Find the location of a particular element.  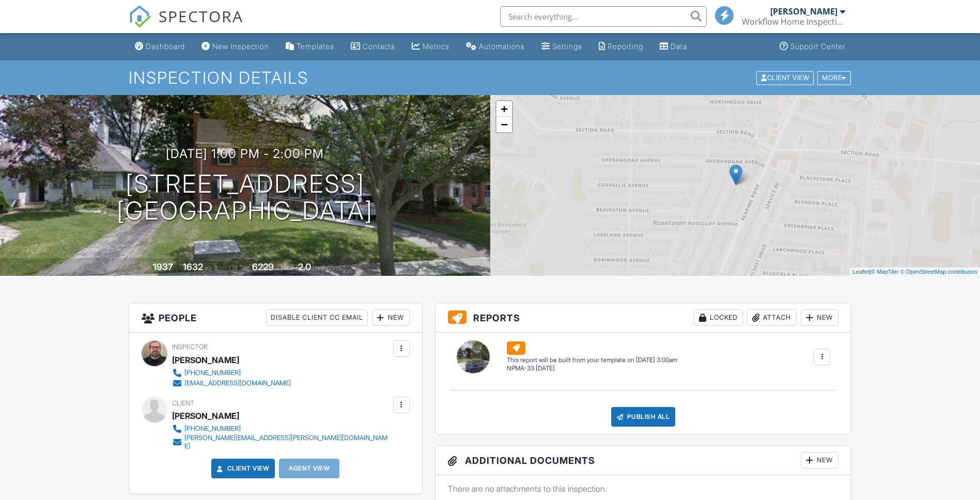

div: Client View is located at coordinates (785, 77).